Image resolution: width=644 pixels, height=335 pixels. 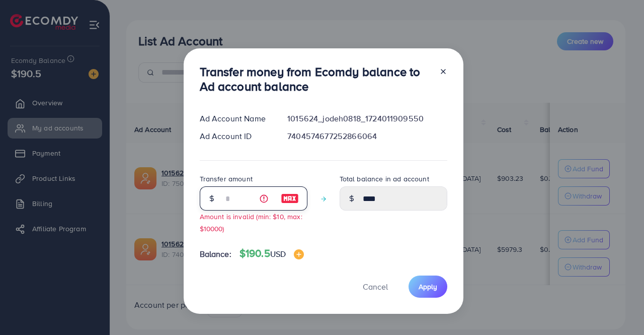 I want to click on small: Amount is invalid (min: $10, max: $10000), so click(x=251, y=222).